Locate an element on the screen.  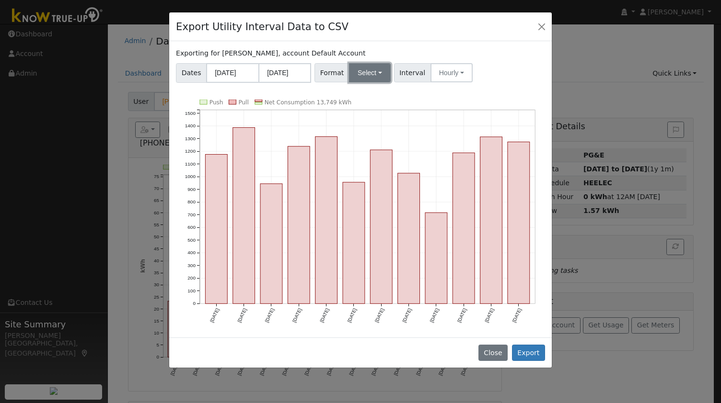
button: Hourly is located at coordinates (451, 73).